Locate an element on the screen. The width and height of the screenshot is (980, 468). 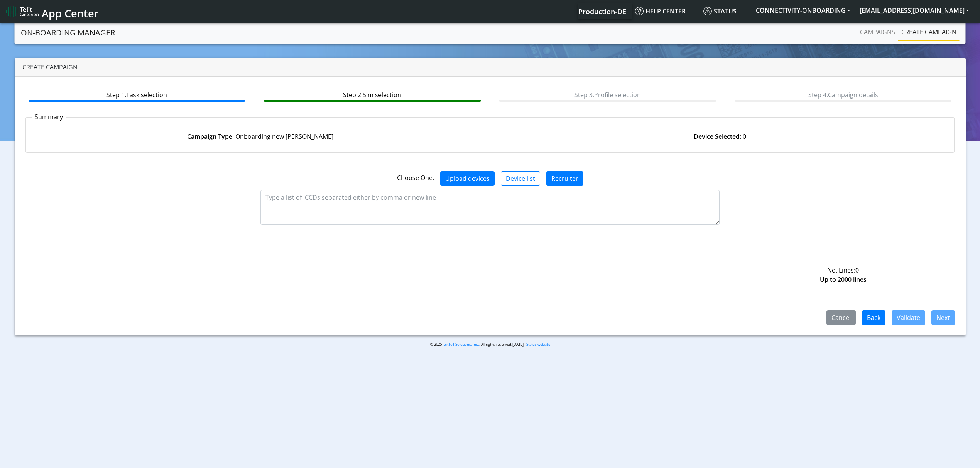
div: Up to 2000 lines is located at coordinates (843, 279).